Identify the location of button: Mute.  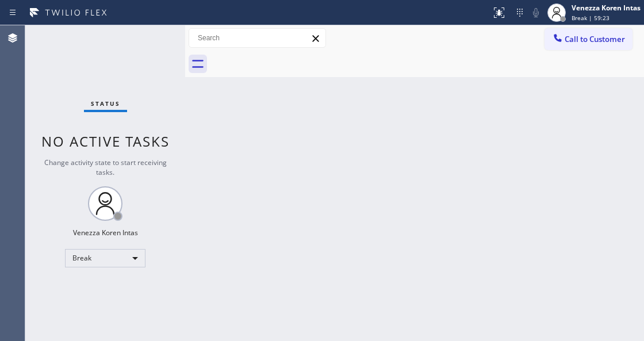
(536, 13).